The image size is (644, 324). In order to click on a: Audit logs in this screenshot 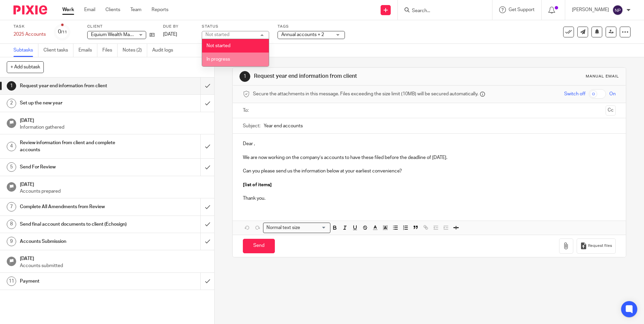, I will do `click(165, 50)`.